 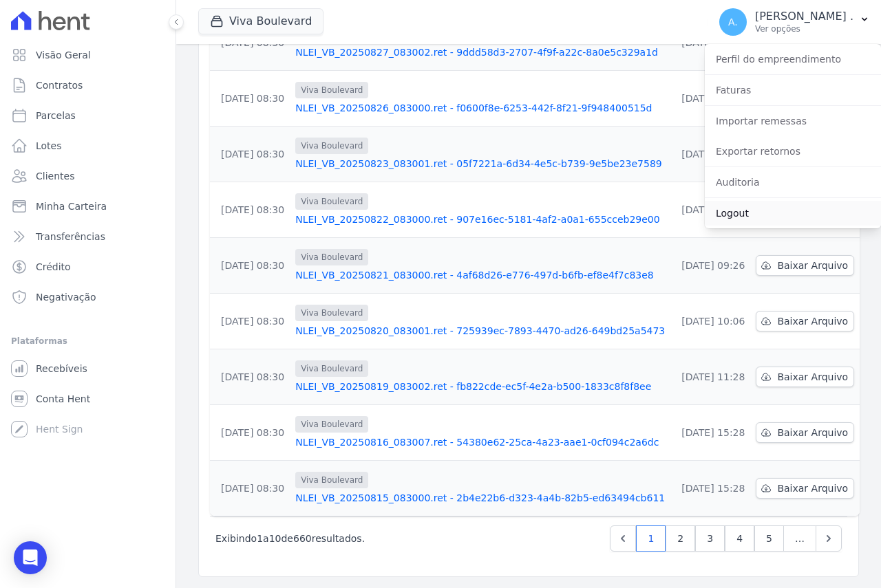 I want to click on span: Contratos, so click(x=59, y=85).